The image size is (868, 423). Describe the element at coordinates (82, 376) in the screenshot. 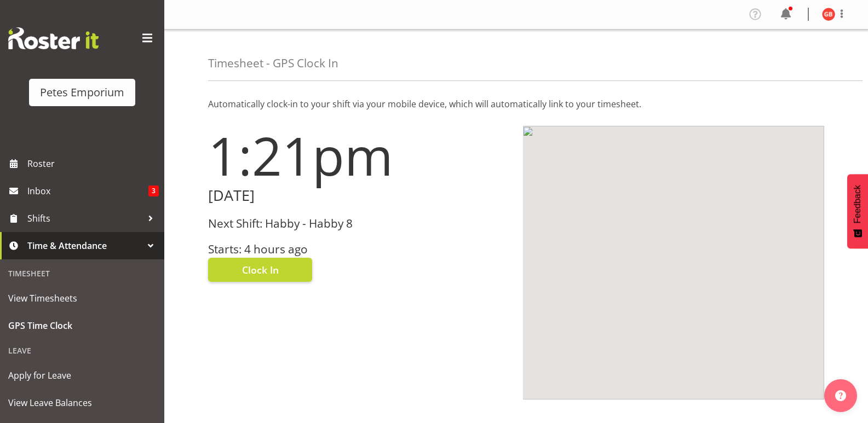

I see `a: Apply for Leave` at that location.